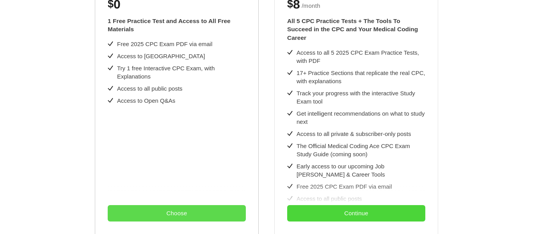 The width and height of the screenshot is (533, 234). I want to click on div: 17+ Practice Sections that replicate the real CPC, with explanations, so click(361, 77).